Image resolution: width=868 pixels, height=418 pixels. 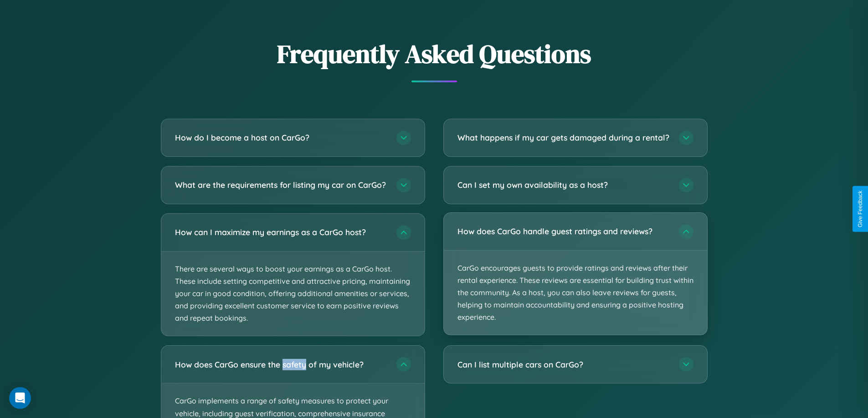 I want to click on div: Open Intercom Messenger, so click(x=20, y=398).